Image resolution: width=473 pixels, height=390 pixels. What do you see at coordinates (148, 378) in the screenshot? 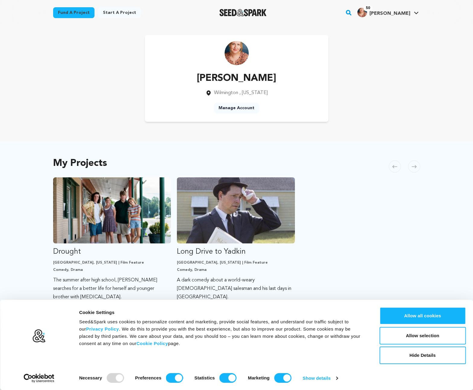
I see `strong: Preferences` at bounding box center [148, 378].